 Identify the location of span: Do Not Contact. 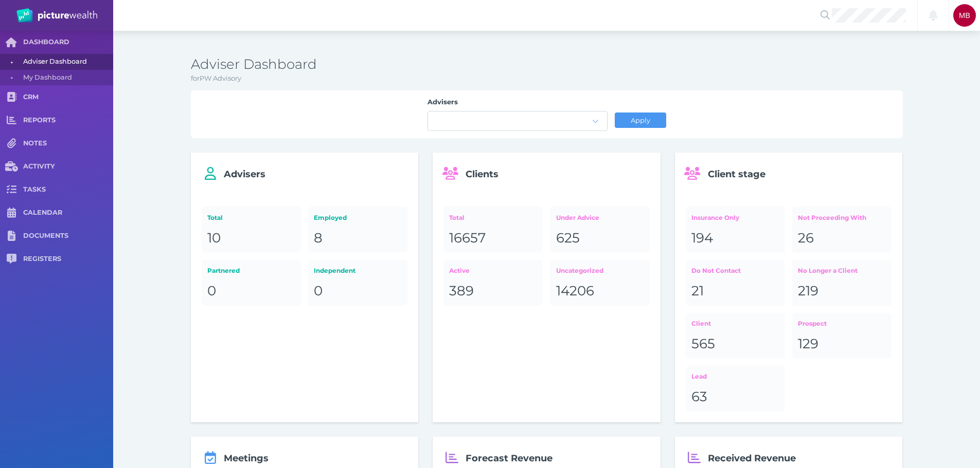
(716, 270).